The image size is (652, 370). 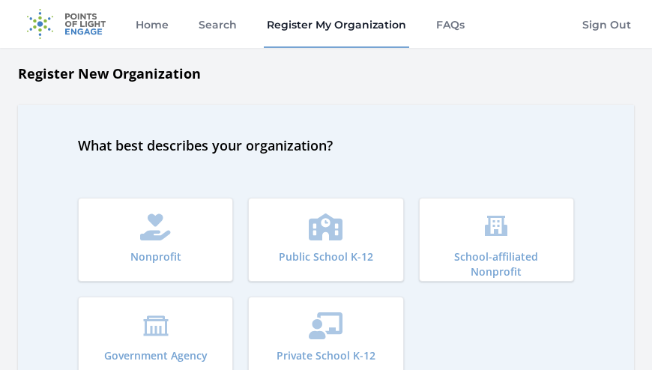 What do you see at coordinates (496, 265) in the screenshot?
I see `p: School-affiliated Nonprofit` at bounding box center [496, 265].